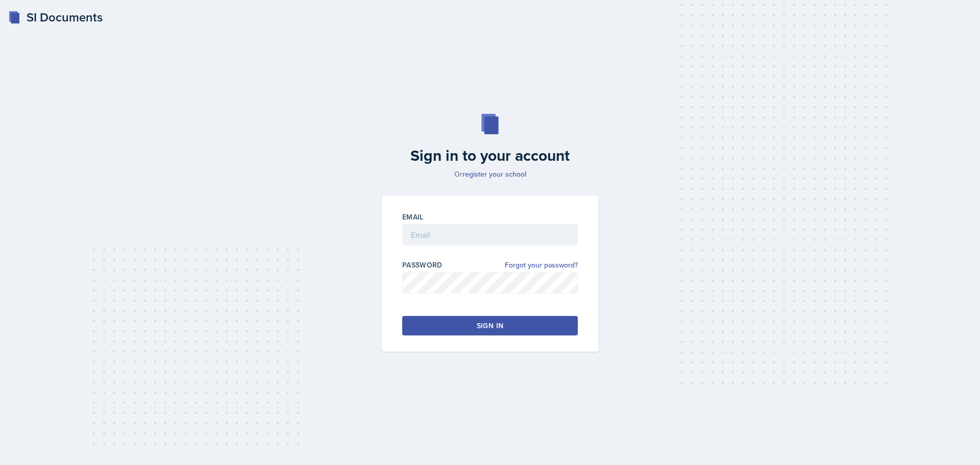 This screenshot has height=465, width=980. Describe the element at coordinates (55, 17) in the screenshot. I see `a: SI Documents` at that location.